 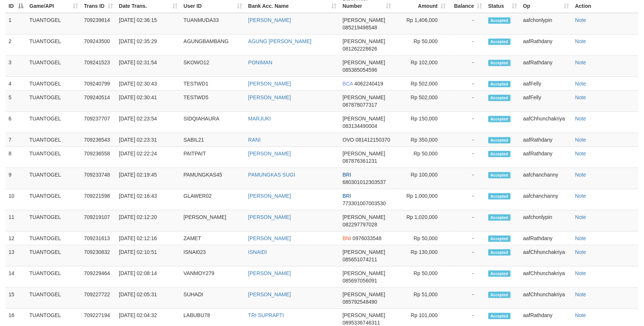 What do you see at coordinates (546, 84) in the screenshot?
I see `td: aafFelly` at bounding box center [546, 84].